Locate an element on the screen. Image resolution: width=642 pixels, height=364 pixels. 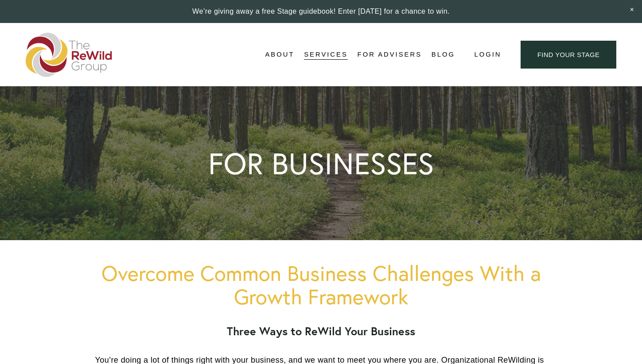
a: For Advisers is located at coordinates (389, 55).